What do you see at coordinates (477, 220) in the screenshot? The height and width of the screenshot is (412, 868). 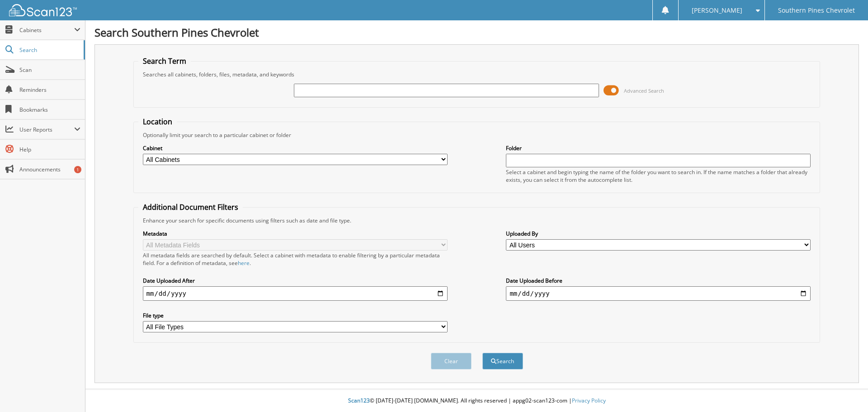 I see `div: Enhance your search for specific documents using filters such as date and file type.` at bounding box center [477, 220].